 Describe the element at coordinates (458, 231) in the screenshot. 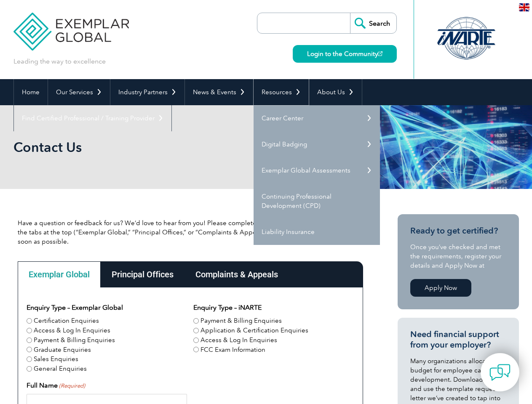

I see `h3: Ready to get certified?` at that location.